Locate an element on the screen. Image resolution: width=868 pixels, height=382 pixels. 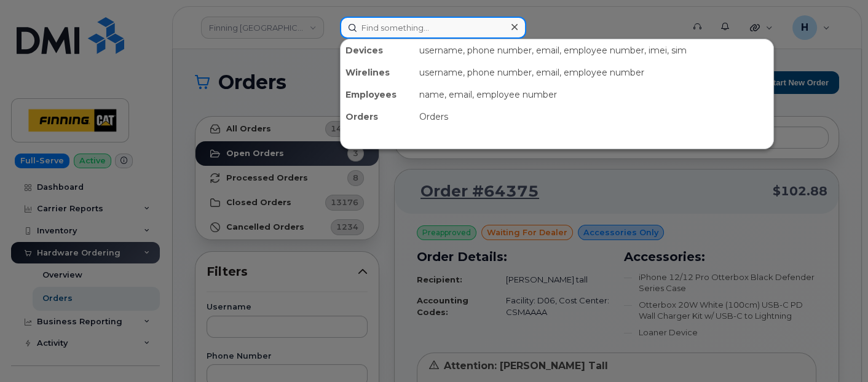
div: name, email, employee number is located at coordinates (594, 94).